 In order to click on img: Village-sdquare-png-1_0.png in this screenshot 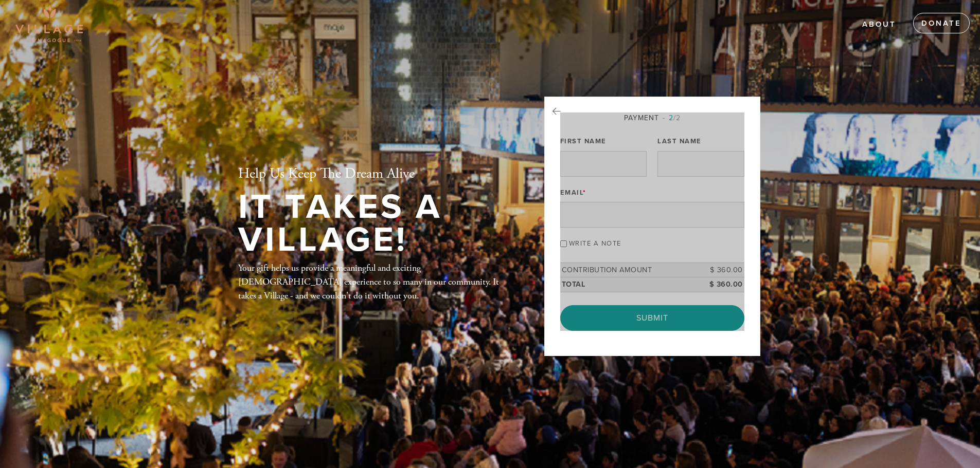, I will do `click(49, 24)`.